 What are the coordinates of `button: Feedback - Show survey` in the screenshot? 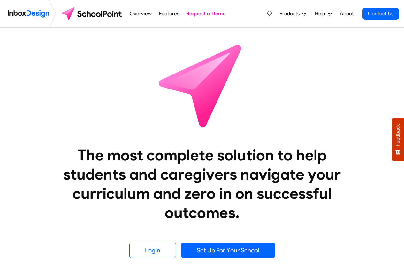 It's located at (398, 139).